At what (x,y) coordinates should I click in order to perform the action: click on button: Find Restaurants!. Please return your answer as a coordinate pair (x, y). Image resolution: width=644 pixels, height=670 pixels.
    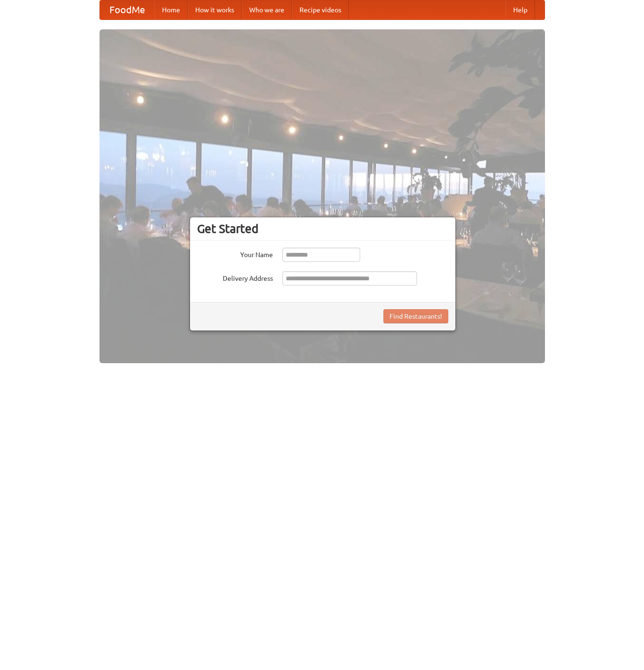
    Looking at the image, I should click on (416, 316).